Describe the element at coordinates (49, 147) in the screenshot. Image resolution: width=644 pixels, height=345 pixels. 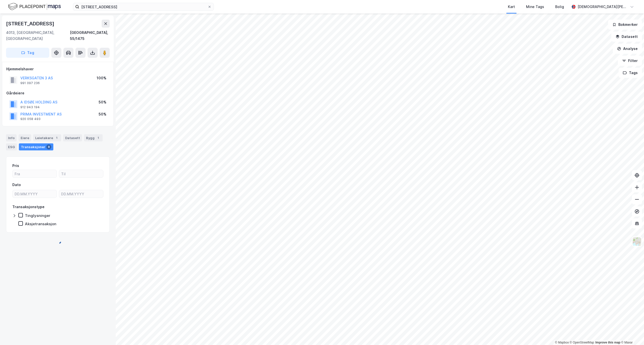
I see `div: 8` at that location.